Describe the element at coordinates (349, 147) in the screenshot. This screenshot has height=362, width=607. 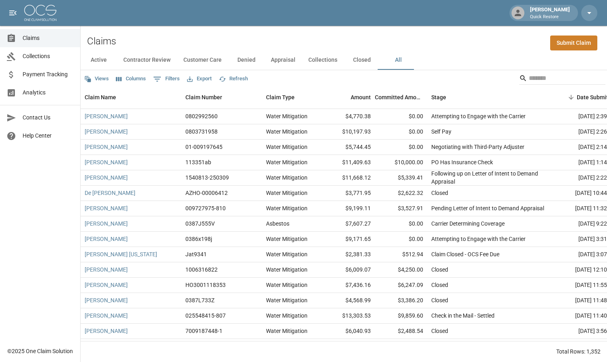
I see `div: $5,744.45` at that location.